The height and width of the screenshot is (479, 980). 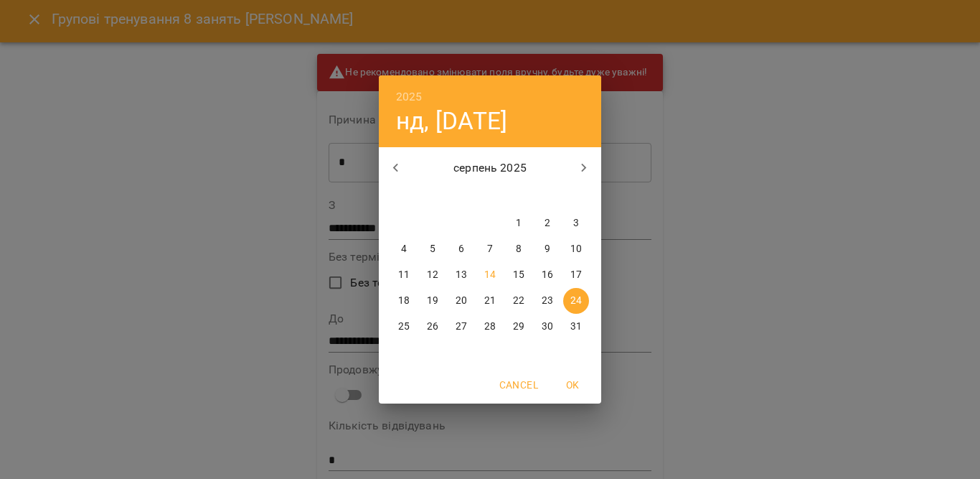 I want to click on span: OK, so click(x=572, y=385).